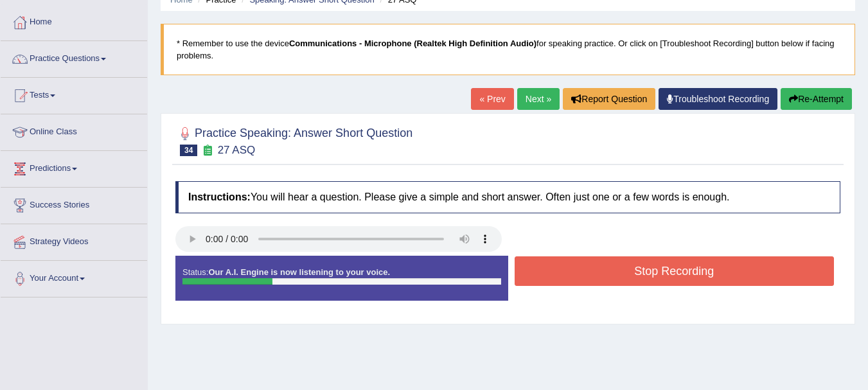  Describe the element at coordinates (74, 167) in the screenshot. I see `a: Predictions` at that location.